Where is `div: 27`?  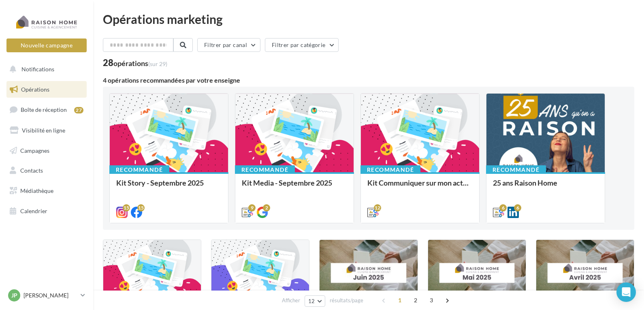
div: 27 is located at coordinates (78, 110).